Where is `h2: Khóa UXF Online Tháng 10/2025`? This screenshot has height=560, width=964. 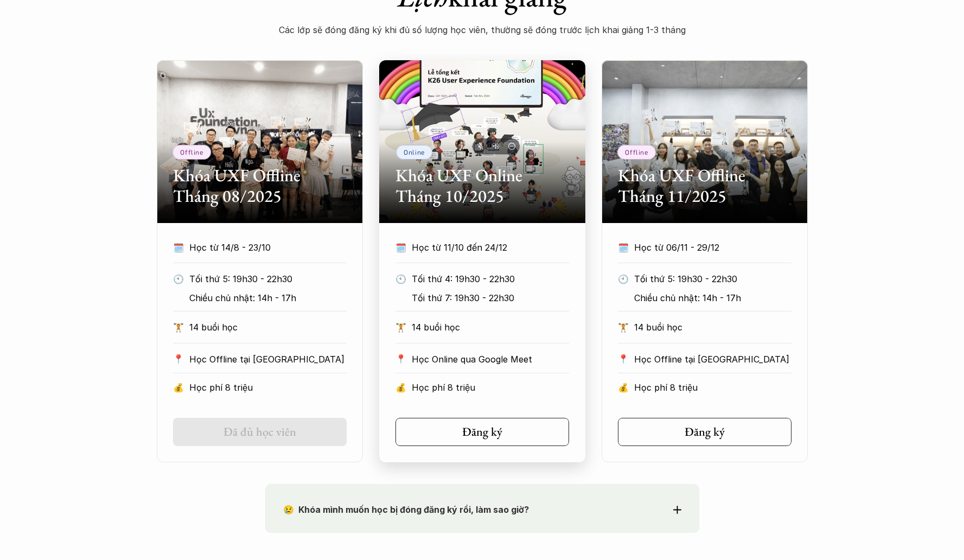
h2: Khóa UXF Online Tháng 10/2025 is located at coordinates (483, 185).